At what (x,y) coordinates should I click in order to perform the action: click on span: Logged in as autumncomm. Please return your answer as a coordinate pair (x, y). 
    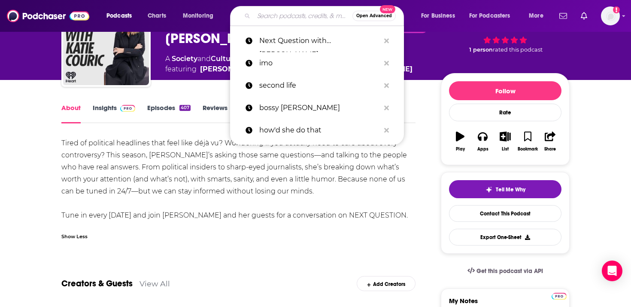
    Looking at the image, I should click on (611, 16).